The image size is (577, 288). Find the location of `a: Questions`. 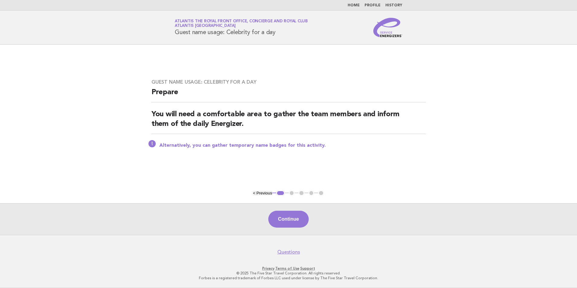

a: Questions is located at coordinates (288, 252).